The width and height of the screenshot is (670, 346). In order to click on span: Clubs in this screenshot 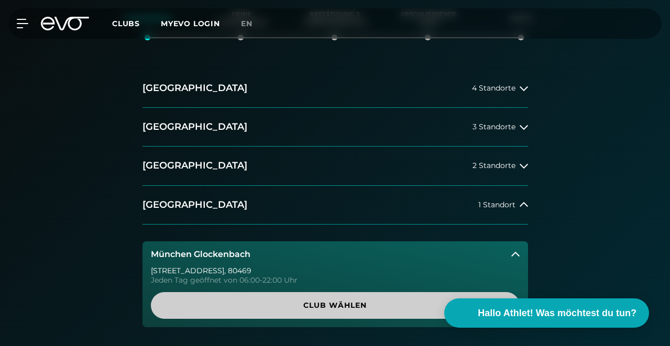, I will do `click(126, 24)`.